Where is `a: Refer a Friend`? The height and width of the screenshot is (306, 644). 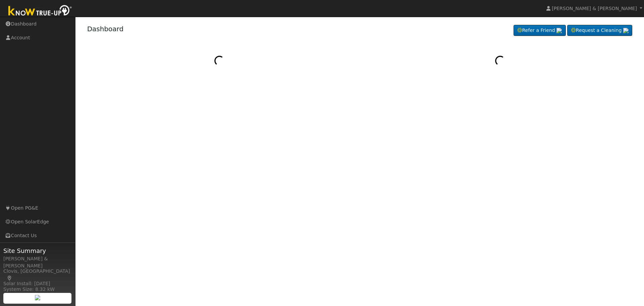 a: Refer a Friend is located at coordinates (540, 31).